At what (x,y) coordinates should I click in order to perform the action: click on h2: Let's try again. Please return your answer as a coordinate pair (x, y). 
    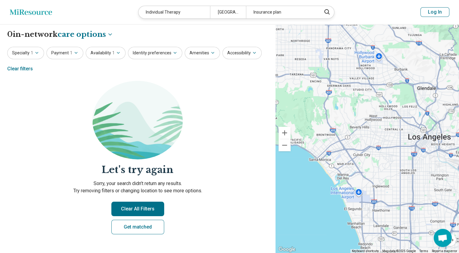
    Looking at the image, I should click on (138, 169).